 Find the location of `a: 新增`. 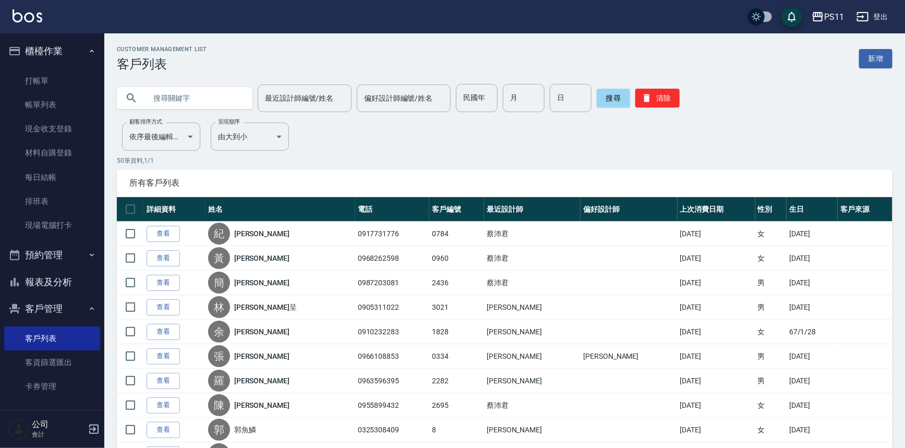

a: 新增 is located at coordinates (875, 58).